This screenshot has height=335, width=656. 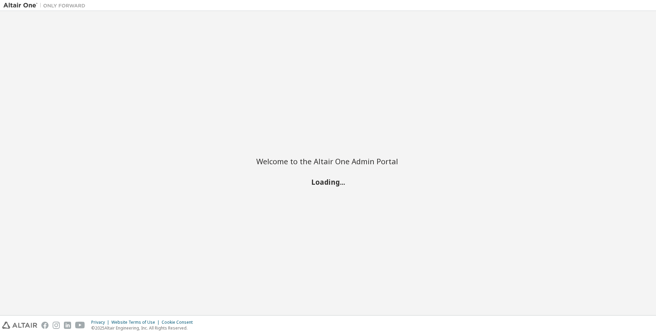 I want to click on img: Altair One, so click(x=46, y=5).